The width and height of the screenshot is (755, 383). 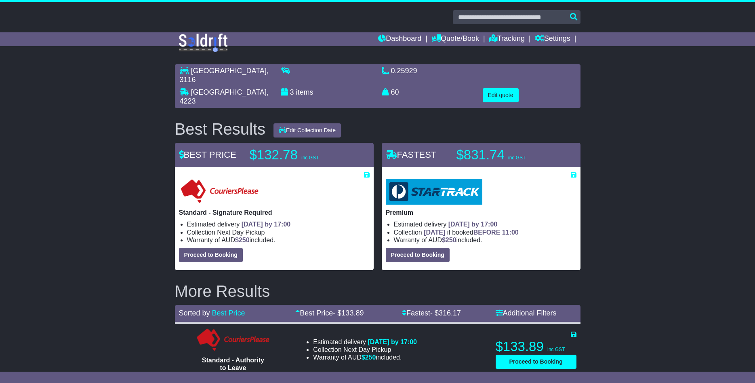 I want to click on span: , 3116, so click(x=224, y=75).